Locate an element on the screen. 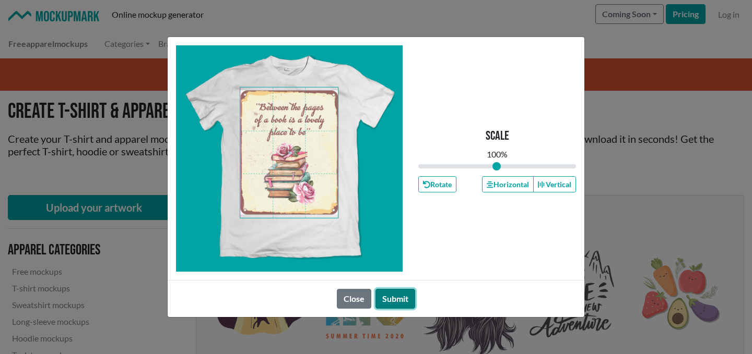  button: Horizontal is located at coordinates (507, 184).